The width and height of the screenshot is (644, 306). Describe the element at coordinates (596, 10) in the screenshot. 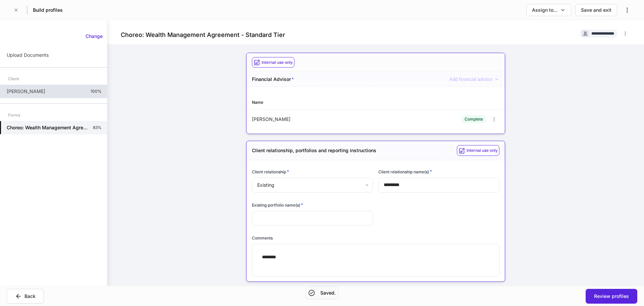

I see `div: Save and exit` at that location.